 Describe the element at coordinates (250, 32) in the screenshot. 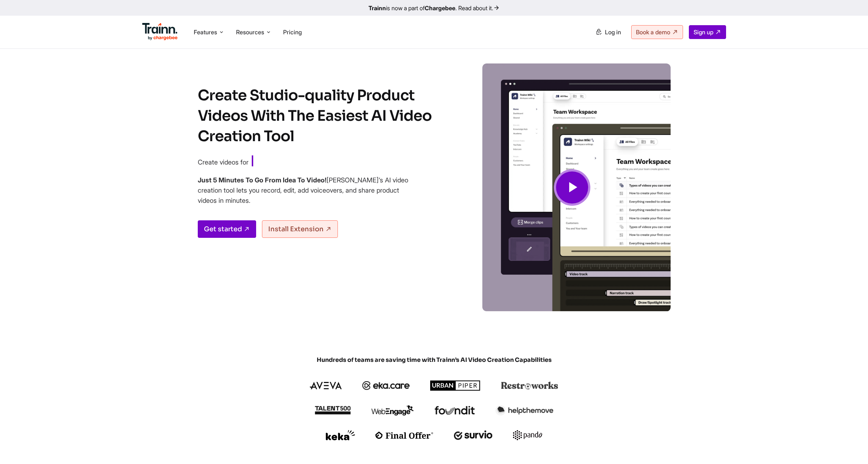

I see `span: Resources` at that location.